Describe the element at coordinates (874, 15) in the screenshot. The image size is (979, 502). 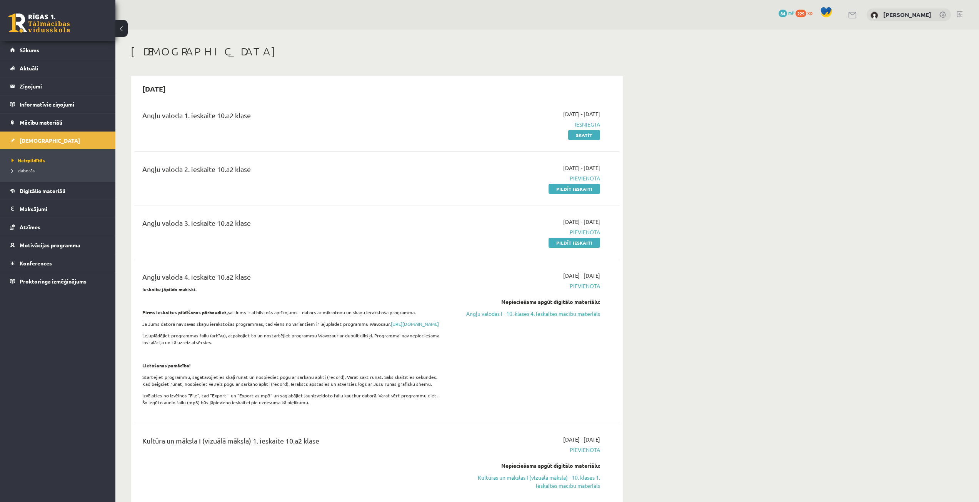
I see `img: Vladislava Vlasova` at that location.